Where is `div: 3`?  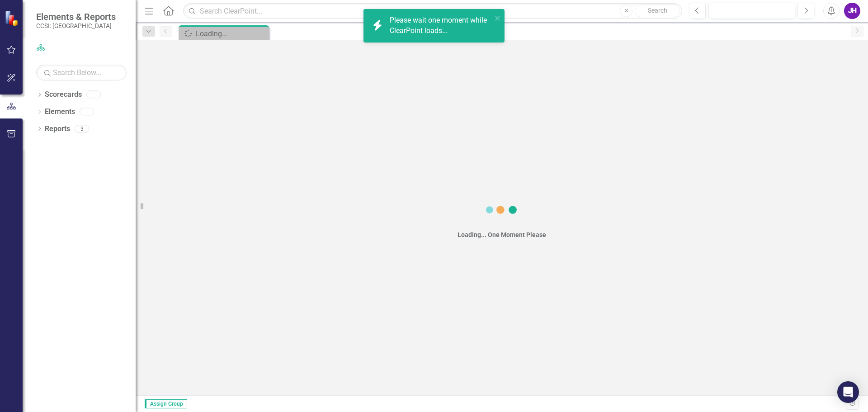
div: 3 is located at coordinates (82, 129).